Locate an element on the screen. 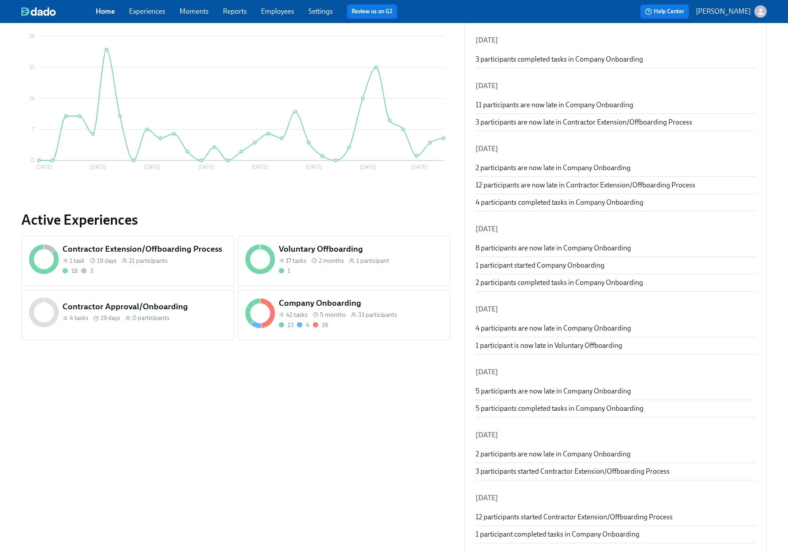 This screenshot has height=553, width=788. span: 2 months is located at coordinates (331, 260).